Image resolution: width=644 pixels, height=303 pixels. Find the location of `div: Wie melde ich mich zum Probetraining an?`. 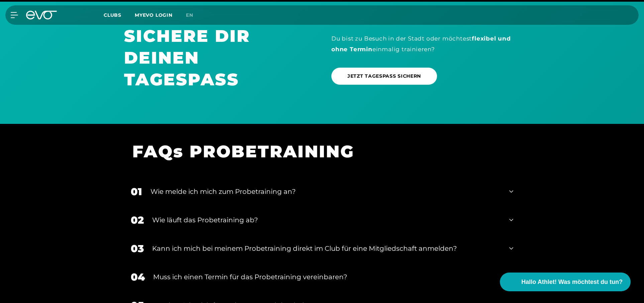

div: Wie melde ich mich zum Probetraining an? is located at coordinates (326, 192).